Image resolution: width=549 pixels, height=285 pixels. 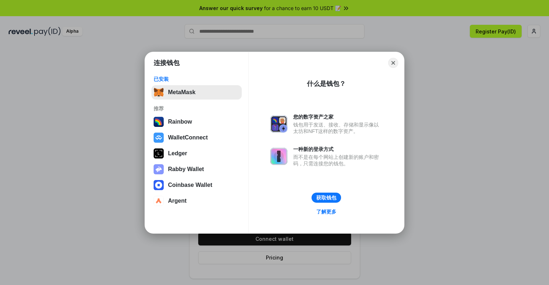 What do you see at coordinates (190, 185) in the screenshot?
I see `div: Coinbase Wallet` at bounding box center [190, 185].